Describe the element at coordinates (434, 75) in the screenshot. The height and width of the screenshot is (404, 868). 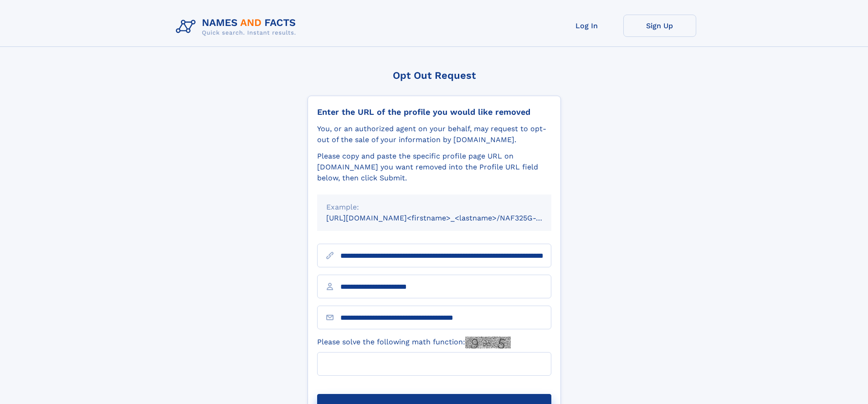
I see `div: Opt Out Request` at that location.